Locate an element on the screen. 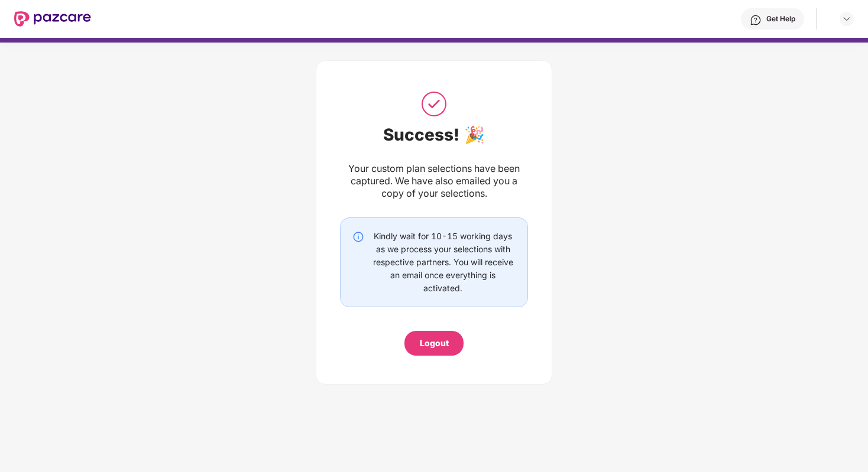  div: Get Help is located at coordinates (780, 19).